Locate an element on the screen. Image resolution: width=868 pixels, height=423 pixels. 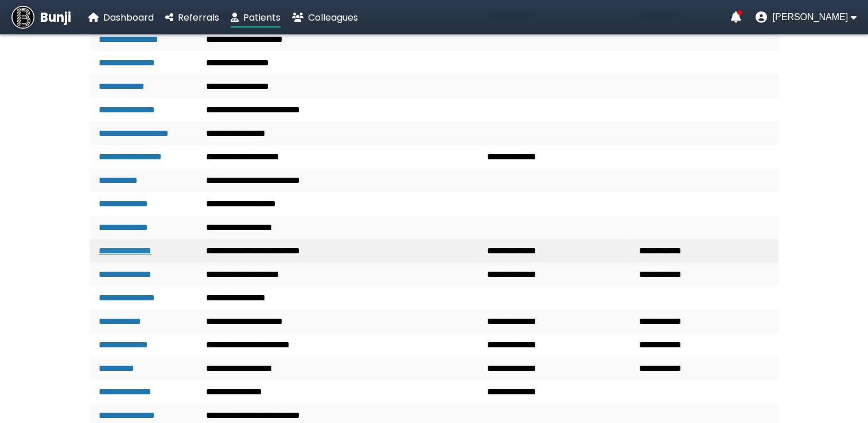
a: Patients is located at coordinates (255, 17).